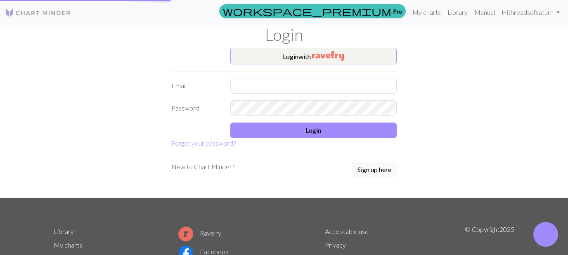  I want to click on a: Sign up here, so click(375, 170).